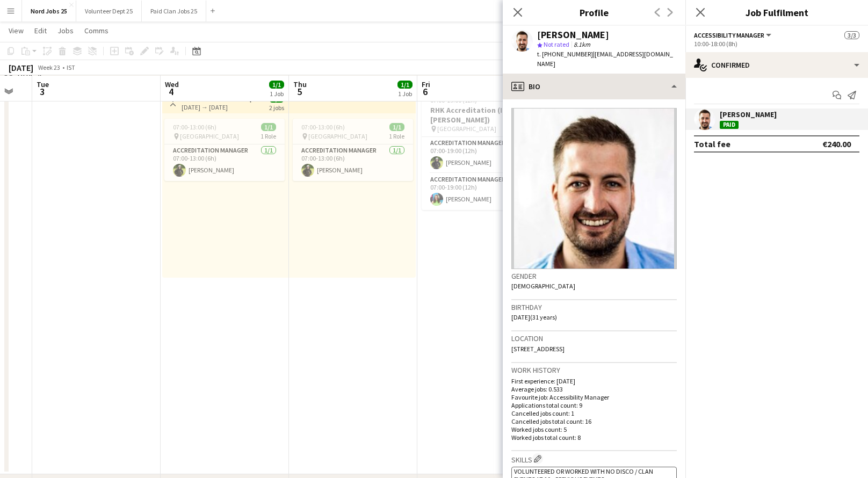  What do you see at coordinates (836, 144) in the screenshot?
I see `div: €240.00` at bounding box center [836, 144].